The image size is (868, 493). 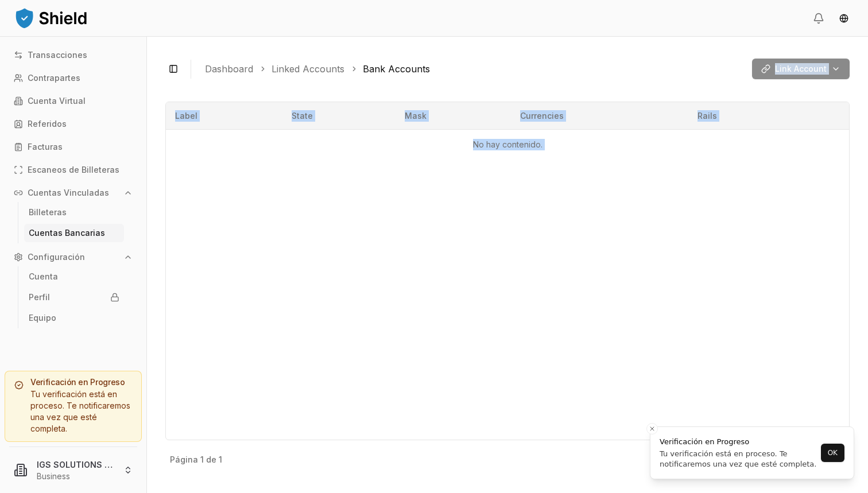 I want to click on p: Perfil, so click(x=39, y=298).